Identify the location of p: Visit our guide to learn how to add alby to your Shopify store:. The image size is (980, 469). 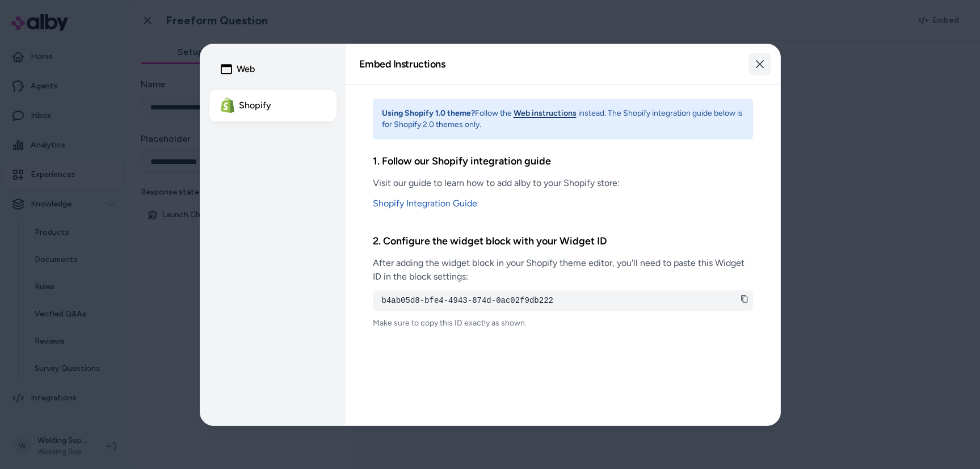
(563, 183).